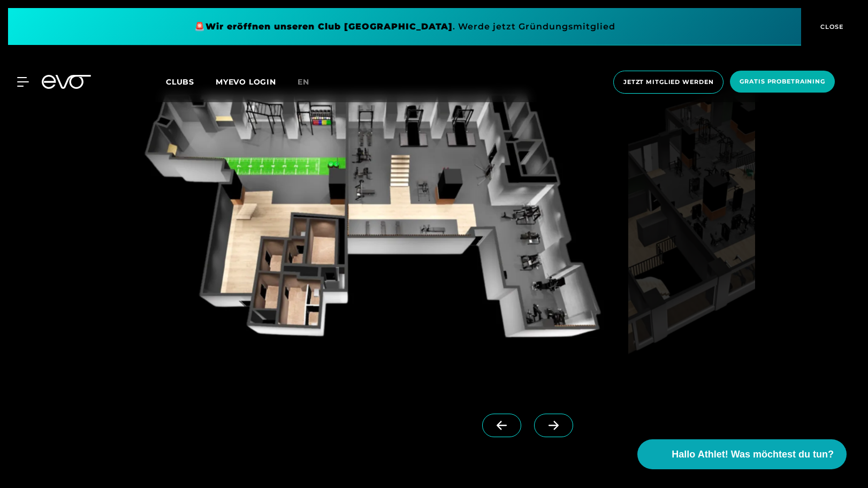 The image size is (868, 488). What do you see at coordinates (752, 454) in the screenshot?
I see `span: Hallo Athlet! Was möchtest du tun?` at bounding box center [752, 454].